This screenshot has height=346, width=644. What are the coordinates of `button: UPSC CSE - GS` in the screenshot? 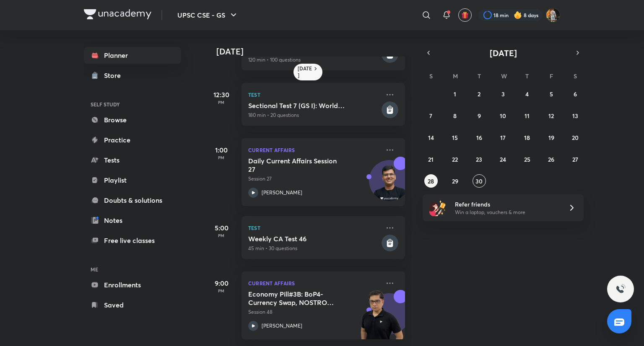 It's located at (208, 15).